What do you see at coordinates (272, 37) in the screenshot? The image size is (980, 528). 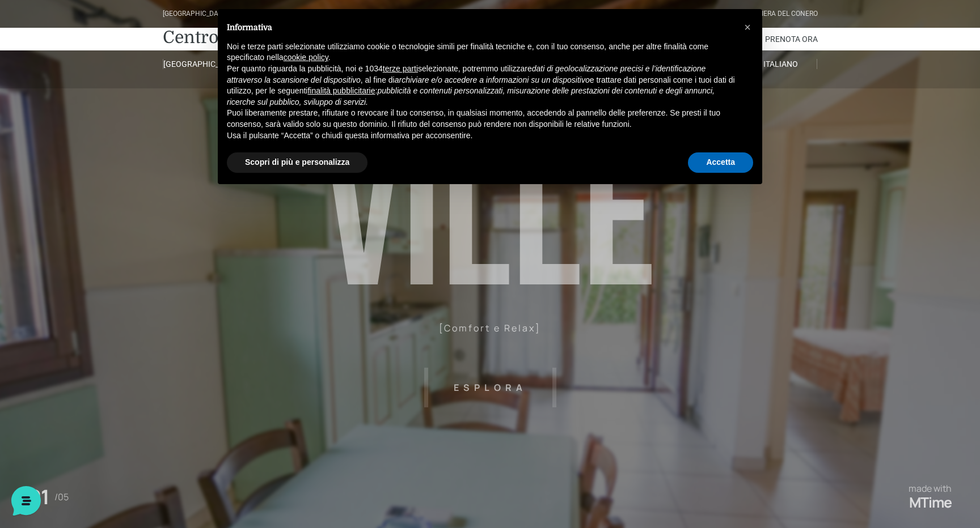 I see `a: Centro Vacanze De Angelis` at bounding box center [272, 37].